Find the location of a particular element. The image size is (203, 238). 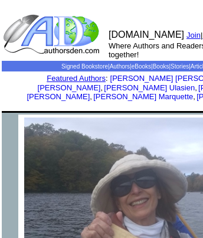

a: eBooks is located at coordinates (141, 66).